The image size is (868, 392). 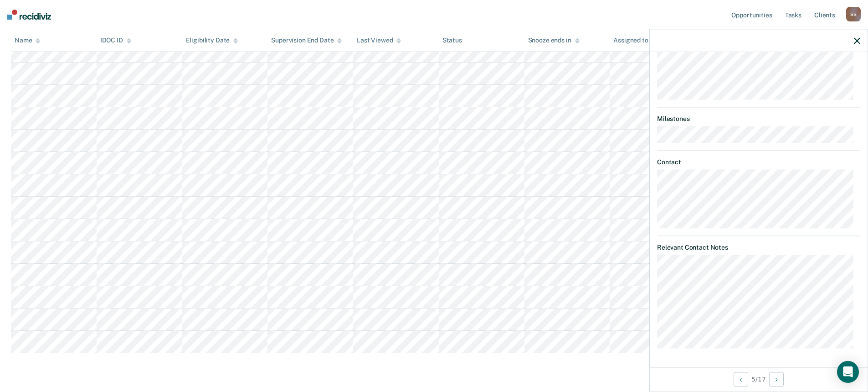 I want to click on dt: Contact, so click(x=758, y=162).